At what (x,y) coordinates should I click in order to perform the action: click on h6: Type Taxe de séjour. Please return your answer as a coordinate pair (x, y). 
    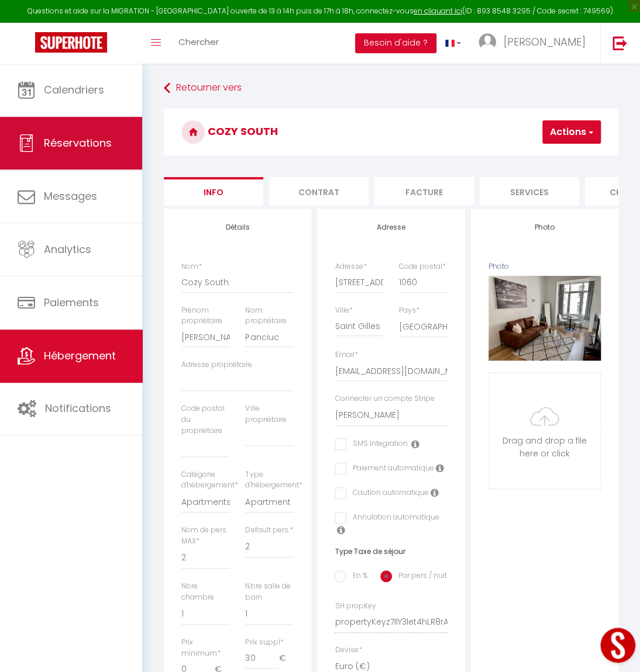
    Looking at the image, I should click on (390, 552).